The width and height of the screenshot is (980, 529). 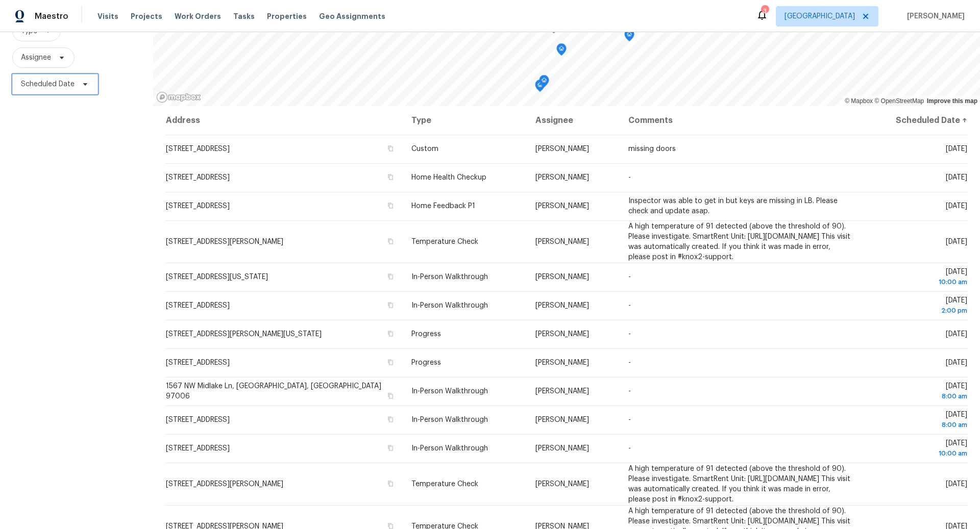 What do you see at coordinates (108, 17) in the screenshot?
I see `span: Visits` at bounding box center [108, 17].